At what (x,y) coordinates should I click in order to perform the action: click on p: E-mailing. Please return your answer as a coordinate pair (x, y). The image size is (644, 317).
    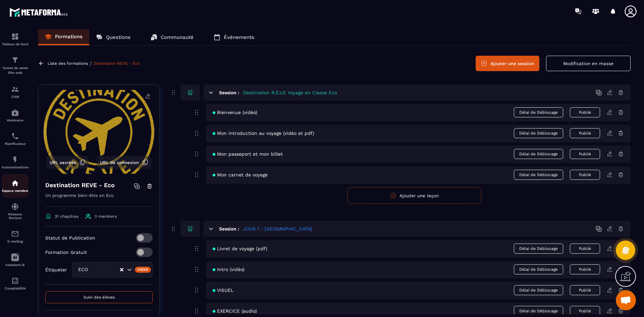
    Looking at the image, I should click on (15, 241).